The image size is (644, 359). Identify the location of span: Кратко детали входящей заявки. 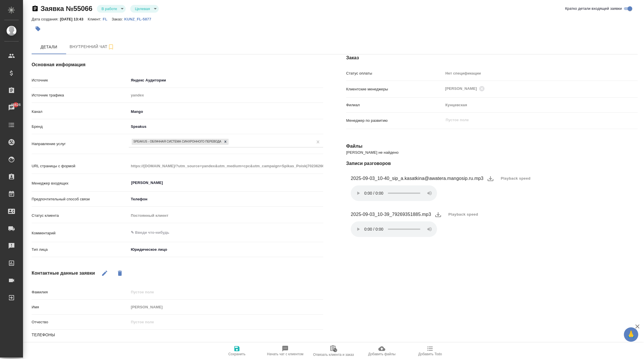
(593, 8).